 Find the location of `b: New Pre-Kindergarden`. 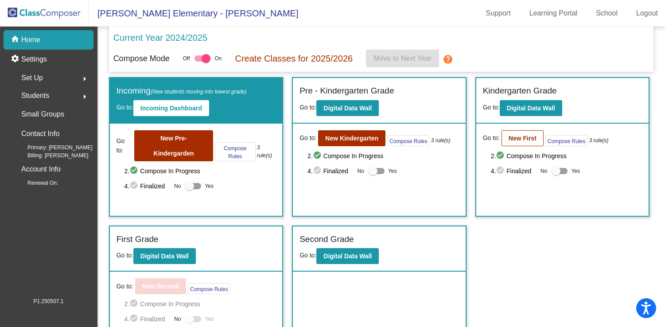

b: New Pre-Kindergarden is located at coordinates (174, 146).